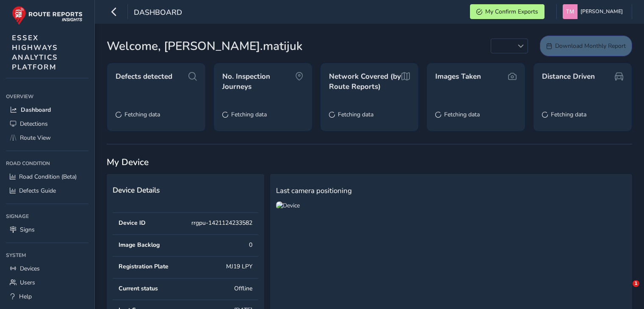  Describe the element at coordinates (47, 96) in the screenshot. I see `div: Overview` at that location.